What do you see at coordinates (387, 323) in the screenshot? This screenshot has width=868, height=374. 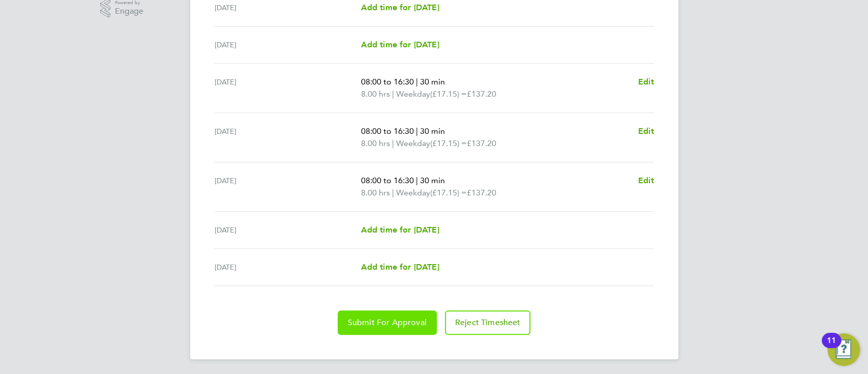 I see `span: Submit For Approval` at bounding box center [387, 323].